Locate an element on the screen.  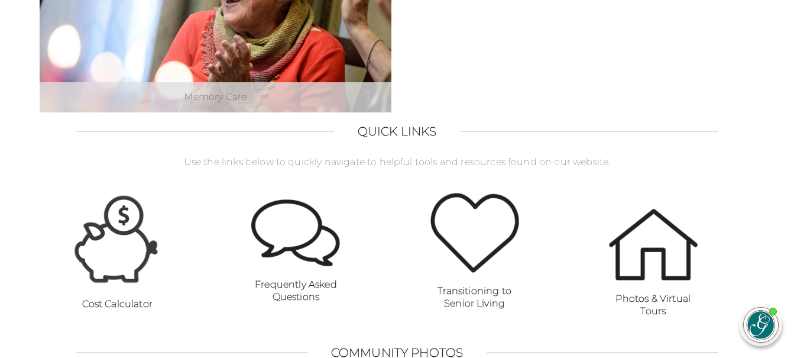
p: Use the links below to quickly navigate to helpful tools and resources found on our website. is located at coordinates (397, 162).